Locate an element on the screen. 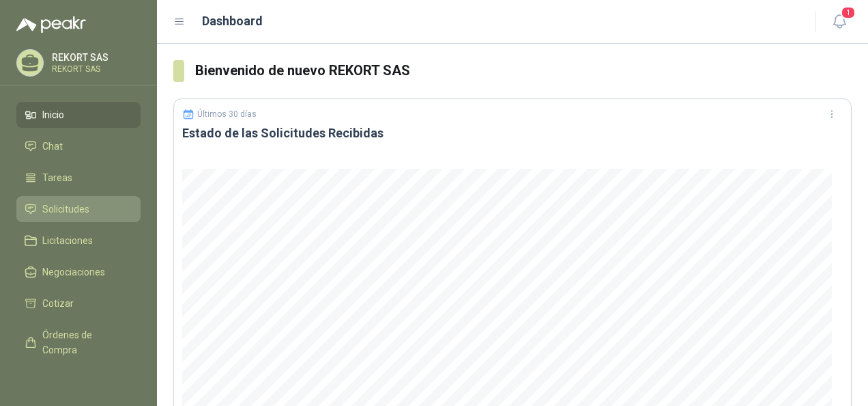 The image size is (868, 406). h1: Dashboard is located at coordinates (232, 21).